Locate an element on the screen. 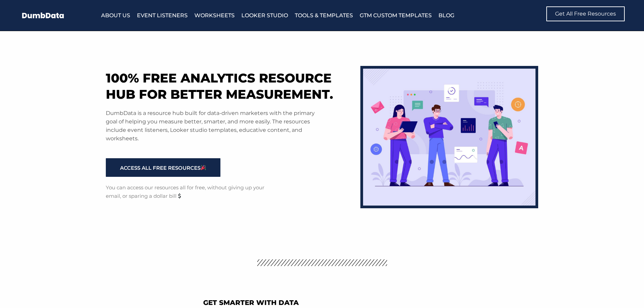  a: Get All Free Resources is located at coordinates (586, 14).